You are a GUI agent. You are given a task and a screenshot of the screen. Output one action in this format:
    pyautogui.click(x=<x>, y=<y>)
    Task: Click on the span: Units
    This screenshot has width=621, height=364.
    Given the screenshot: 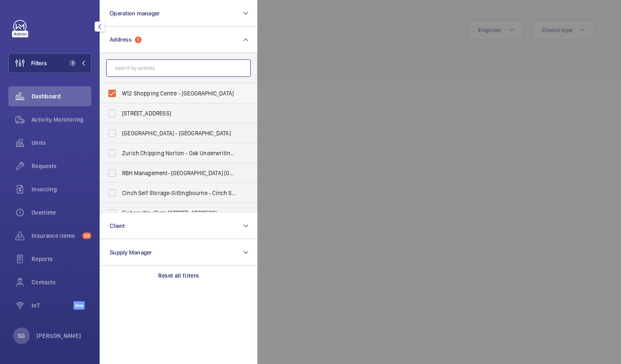 What is the action you would take?
    pyautogui.click(x=62, y=143)
    